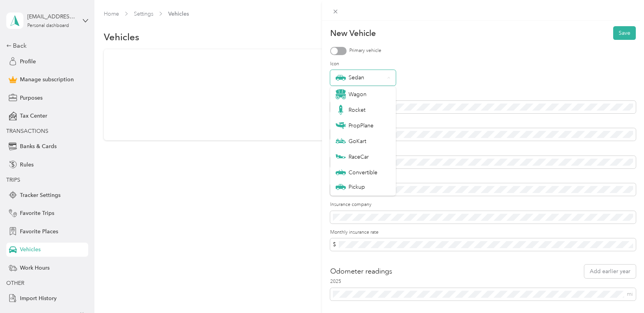 The image size is (644, 313). Describe the element at coordinates (363, 94) in the screenshot. I see `div: Wagon` at that location.